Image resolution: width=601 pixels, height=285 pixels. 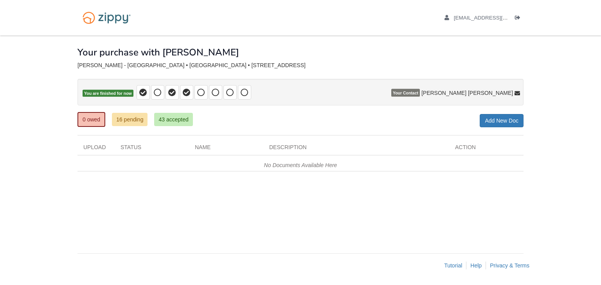 What do you see at coordinates (226, 149) in the screenshot?
I see `div: Name` at bounding box center [226, 149].